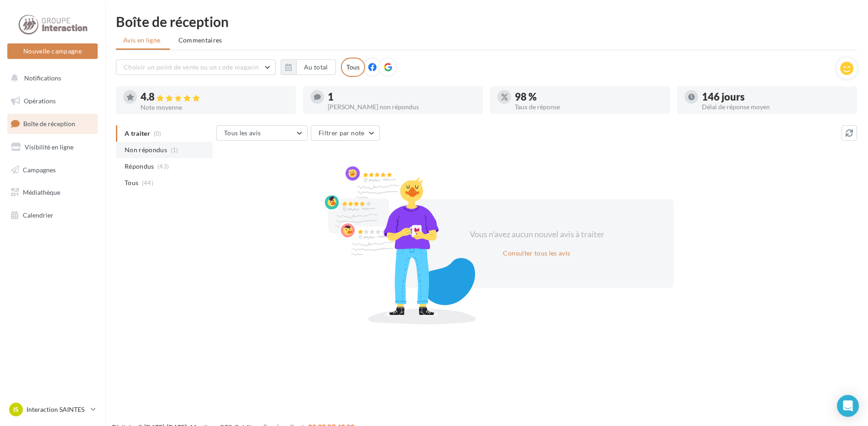 The image size is (868, 426). What do you see at coordinates (50, 78) in the screenshot?
I see `button: Notifications` at bounding box center [50, 78].